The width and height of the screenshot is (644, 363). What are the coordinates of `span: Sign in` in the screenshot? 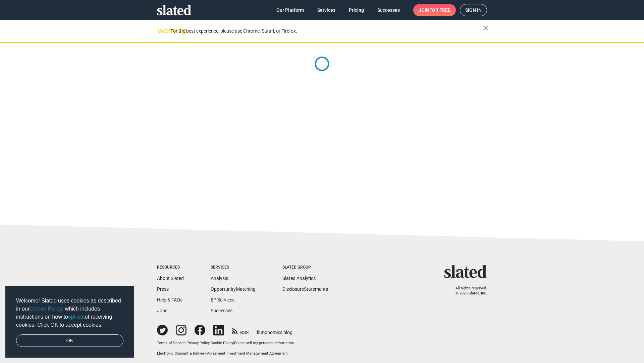 It's located at (474, 10).